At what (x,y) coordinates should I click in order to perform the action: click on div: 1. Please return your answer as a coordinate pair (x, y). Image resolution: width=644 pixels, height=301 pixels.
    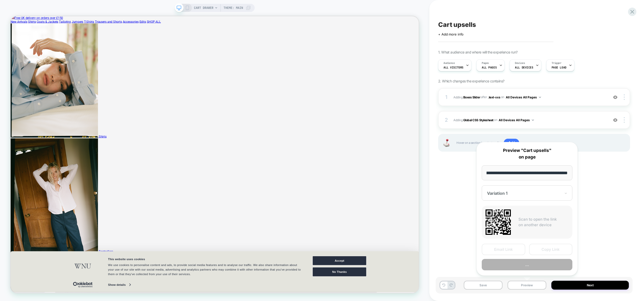
    Looking at the image, I should click on (446, 97).